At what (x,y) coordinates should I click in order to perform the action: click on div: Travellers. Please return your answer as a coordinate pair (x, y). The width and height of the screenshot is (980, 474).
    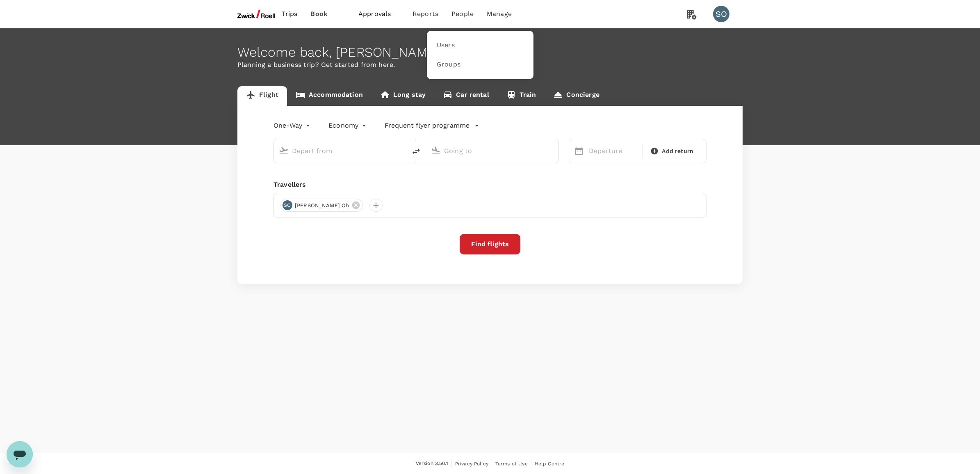
    Looking at the image, I should click on (490, 185).